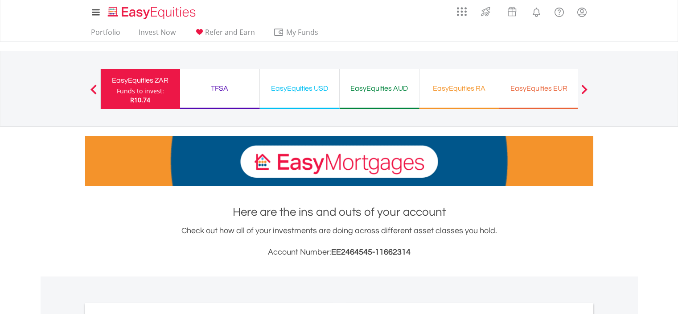 The width and height of the screenshot is (678, 314). I want to click on span: EE2464545-11662314, so click(371, 252).